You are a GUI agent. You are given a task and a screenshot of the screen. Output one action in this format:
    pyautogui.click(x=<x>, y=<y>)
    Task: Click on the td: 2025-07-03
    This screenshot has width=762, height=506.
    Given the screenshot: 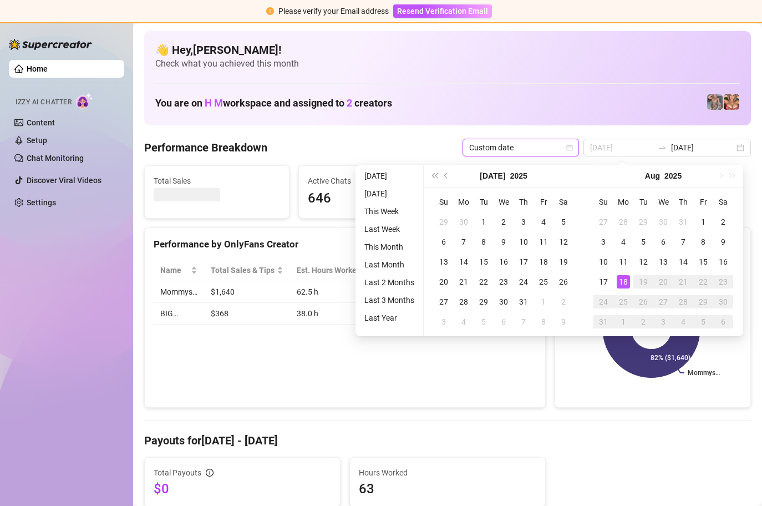 What is the action you would take?
    pyautogui.click(x=523, y=222)
    